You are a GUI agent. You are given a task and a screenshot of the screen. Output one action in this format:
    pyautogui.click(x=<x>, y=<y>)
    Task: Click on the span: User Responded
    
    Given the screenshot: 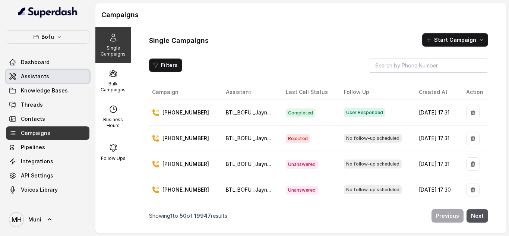 What is the action you would take?
    pyautogui.click(x=364, y=113)
    